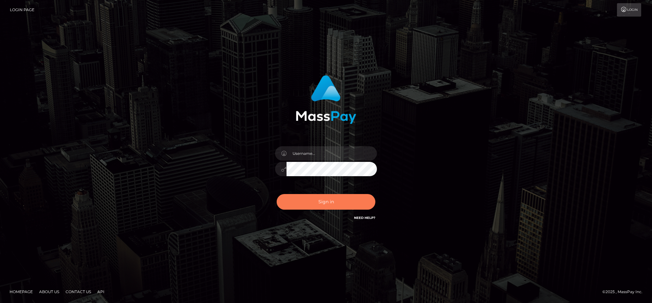  Describe the element at coordinates (625, 292) in the screenshot. I see `div: © 2025 , MassPay Inc.` at that location.